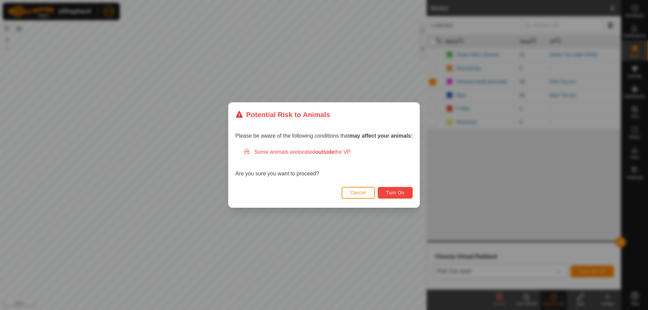 The height and width of the screenshot is (310, 648). What do you see at coordinates (324, 163) in the screenshot?
I see `div: Are you sure you want to proceed?` at bounding box center [324, 163].